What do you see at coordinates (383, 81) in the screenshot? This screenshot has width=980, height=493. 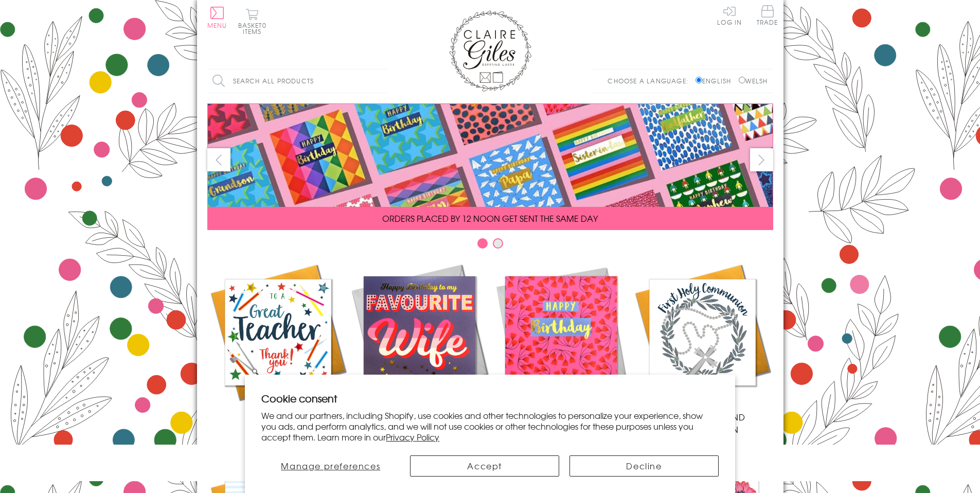 I see `input: Search` at bounding box center [383, 81].